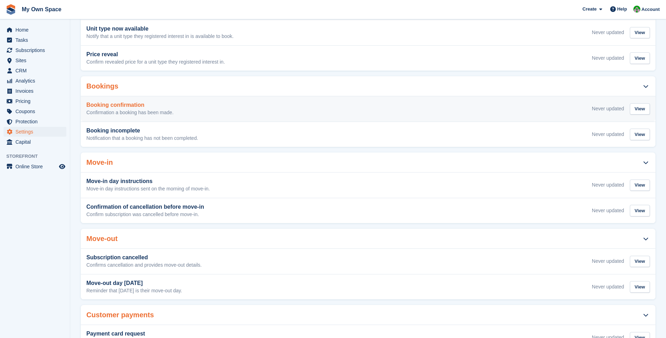 This screenshot has width=666, height=338. Describe the element at coordinates (37, 40) in the screenshot. I see `span: Tasks` at that location.